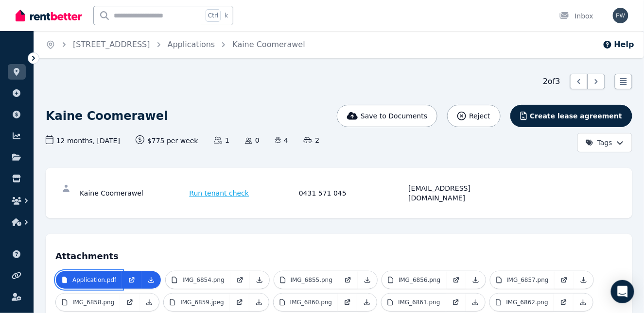 The height and width of the screenshot is (313, 644). What do you see at coordinates (89, 280) in the screenshot?
I see `a: Application.pdf` at bounding box center [89, 280].